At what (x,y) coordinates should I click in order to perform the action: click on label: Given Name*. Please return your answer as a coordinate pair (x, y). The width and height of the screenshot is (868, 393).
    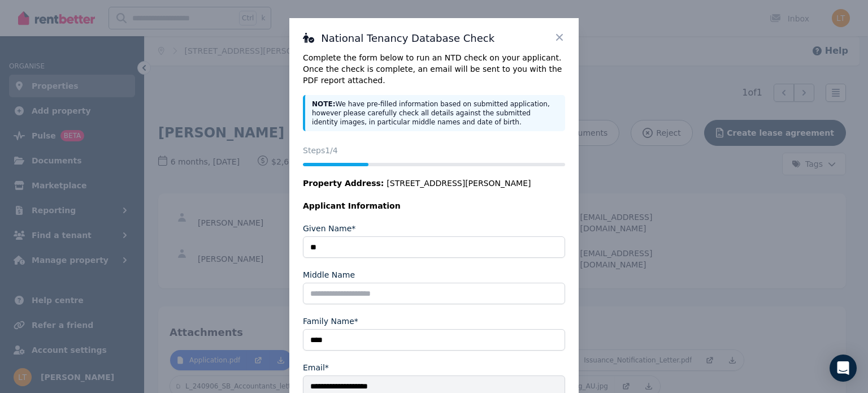
    Looking at the image, I should click on (329, 228).